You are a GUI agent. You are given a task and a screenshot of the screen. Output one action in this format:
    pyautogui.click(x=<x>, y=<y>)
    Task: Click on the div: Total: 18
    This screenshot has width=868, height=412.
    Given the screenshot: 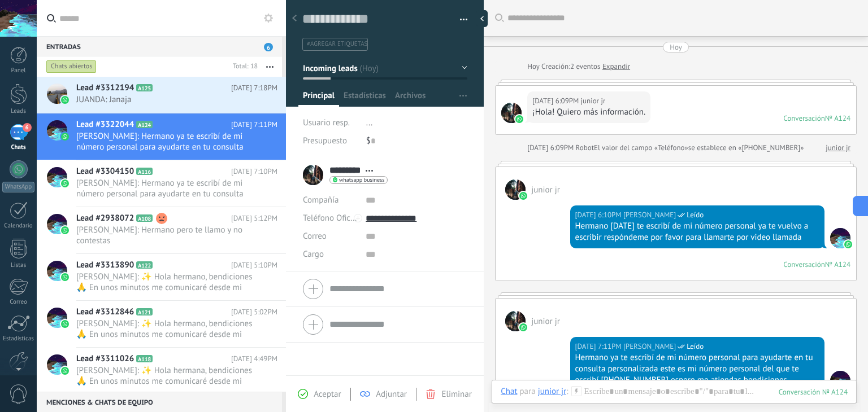 What is the action you would take?
    pyautogui.click(x=243, y=66)
    